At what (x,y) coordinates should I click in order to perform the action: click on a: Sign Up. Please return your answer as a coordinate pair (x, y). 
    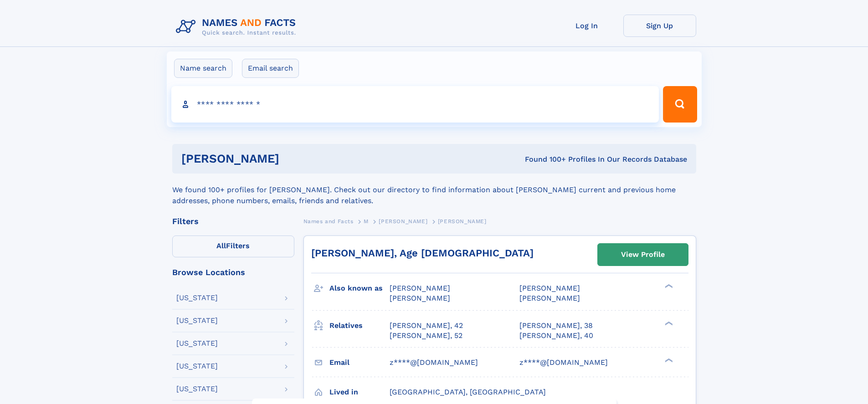
    Looking at the image, I should click on (659, 26).